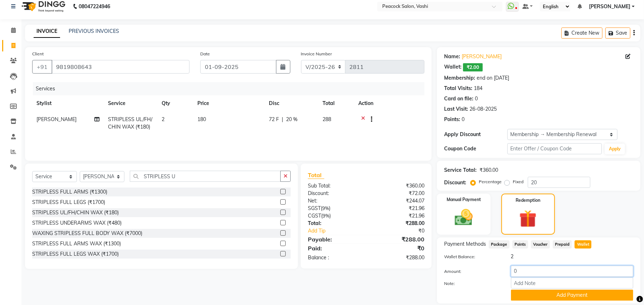  What do you see at coordinates (130, 103) in the screenshot?
I see `th: Service` at bounding box center [130, 103].